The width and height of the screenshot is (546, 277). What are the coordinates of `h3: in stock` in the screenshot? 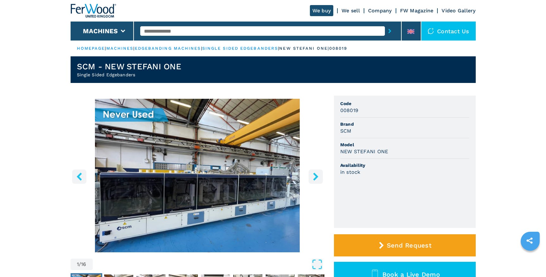 It's located at (351, 172).